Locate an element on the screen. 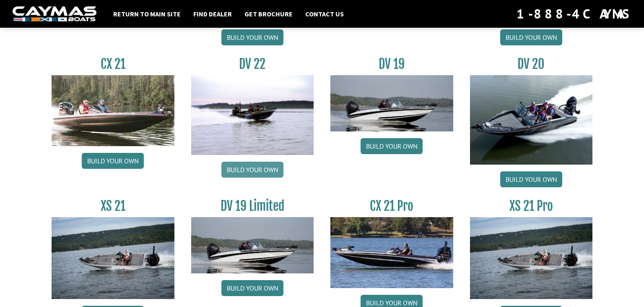 The width and height of the screenshot is (644, 307). img: white-logo-c9c8dbefe5ff5ceceb0f0178aa75bf4bb51f6bca0971e226c86eb53dfe498488.png is located at coordinates (54, 14).